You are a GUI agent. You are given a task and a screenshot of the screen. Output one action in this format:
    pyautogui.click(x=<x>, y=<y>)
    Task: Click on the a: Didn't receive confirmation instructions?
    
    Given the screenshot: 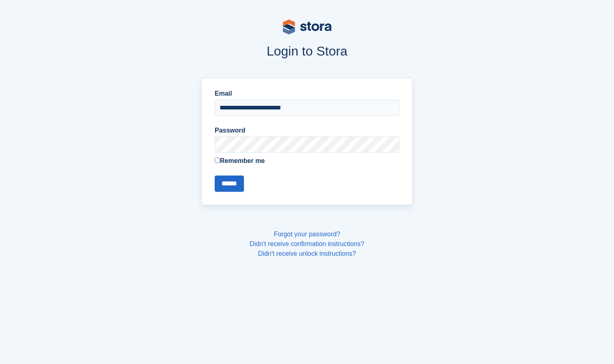 What is the action you would take?
    pyautogui.click(x=307, y=244)
    